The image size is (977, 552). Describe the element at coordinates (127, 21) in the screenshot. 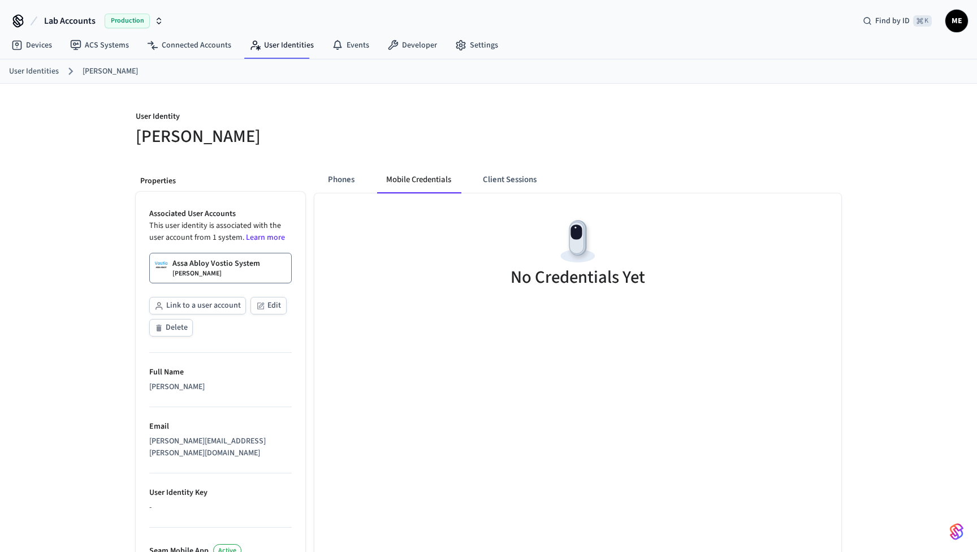

I see `span: Production` at that location.